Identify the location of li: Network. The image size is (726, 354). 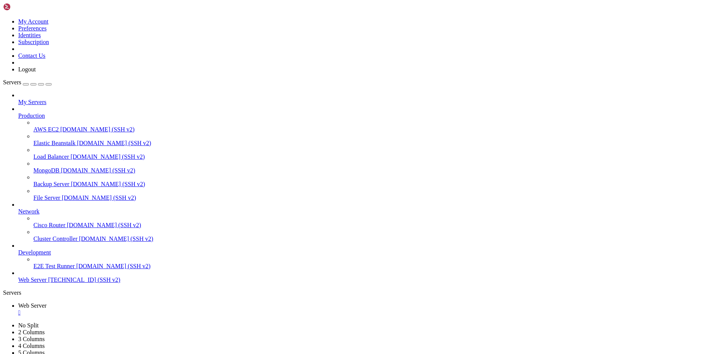
(370, 222).